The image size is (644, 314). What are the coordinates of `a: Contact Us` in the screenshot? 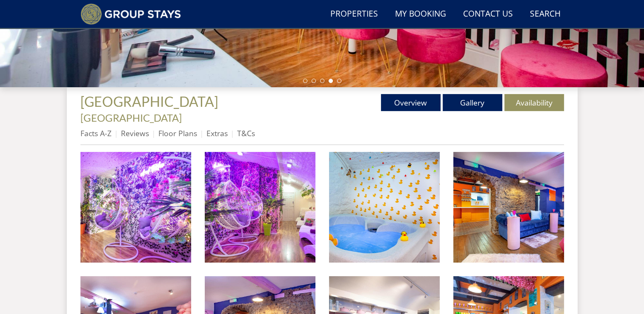 It's located at (488, 14).